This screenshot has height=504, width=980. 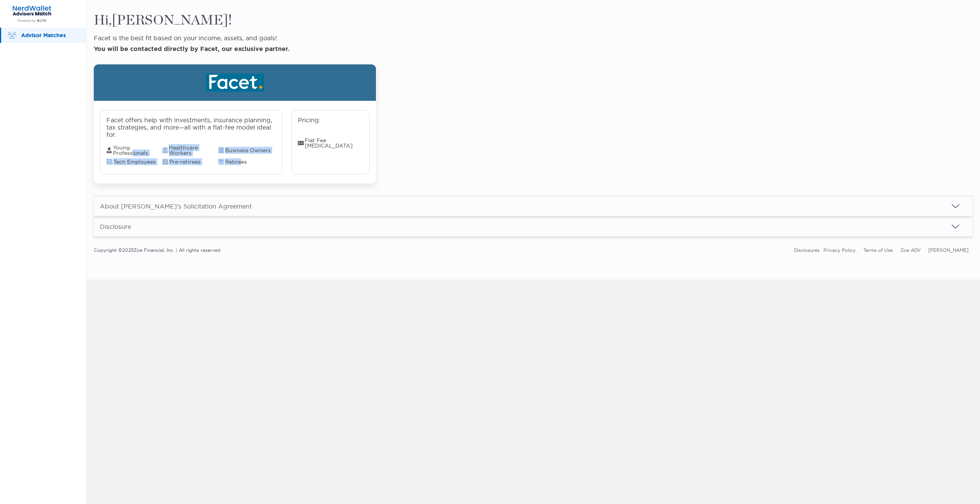 I want to click on img: Young Professionals, so click(x=109, y=150).